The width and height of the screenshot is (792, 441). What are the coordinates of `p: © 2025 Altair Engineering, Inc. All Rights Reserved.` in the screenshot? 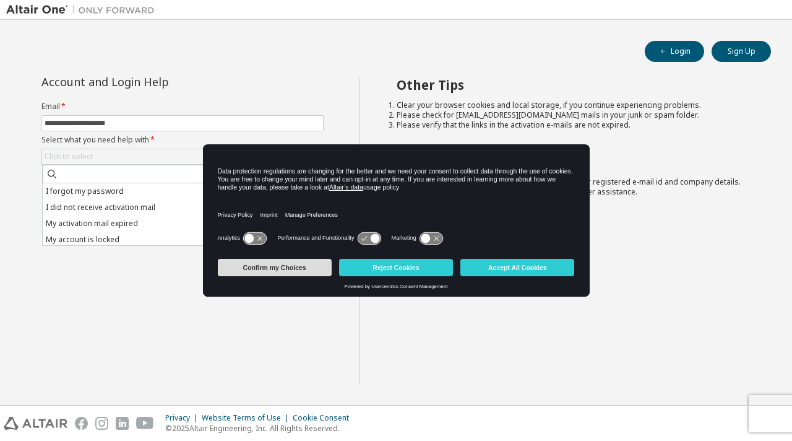 It's located at (261, 428).